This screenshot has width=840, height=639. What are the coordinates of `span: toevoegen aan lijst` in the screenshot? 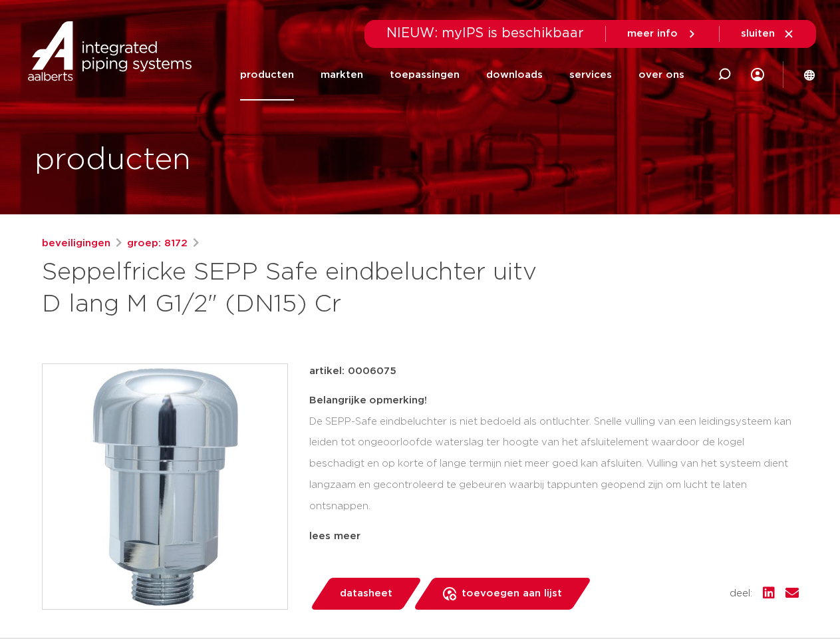 It's located at (511, 593).